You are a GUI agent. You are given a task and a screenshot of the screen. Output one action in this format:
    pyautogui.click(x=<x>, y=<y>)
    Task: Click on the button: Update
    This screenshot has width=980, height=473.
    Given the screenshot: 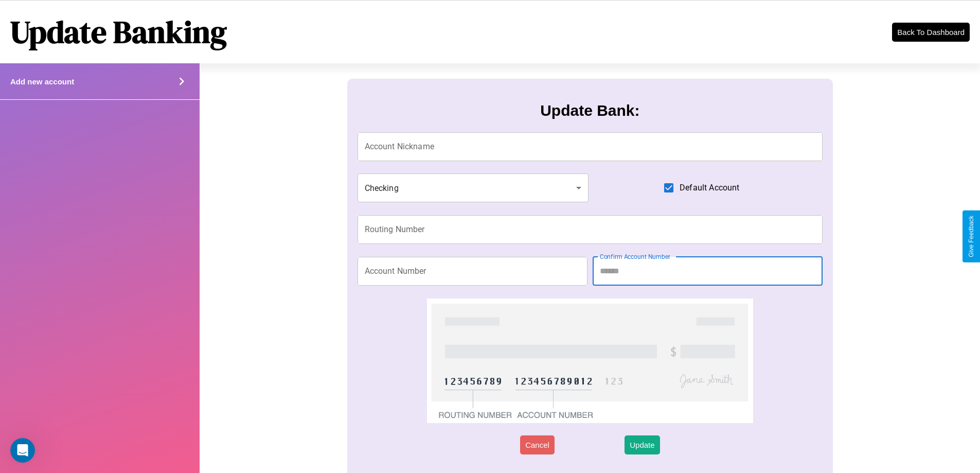 What is the action you would take?
    pyautogui.click(x=642, y=444)
    